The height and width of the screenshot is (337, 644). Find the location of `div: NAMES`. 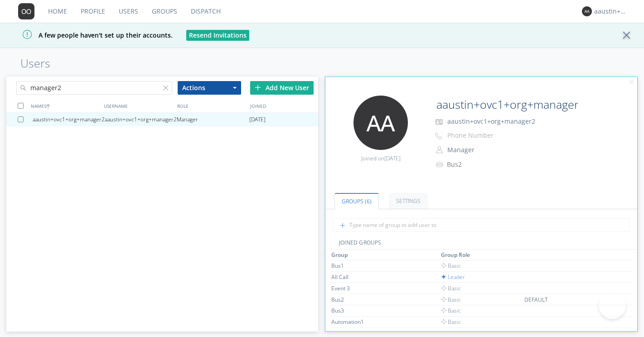

div: NAMES is located at coordinates (65, 105).